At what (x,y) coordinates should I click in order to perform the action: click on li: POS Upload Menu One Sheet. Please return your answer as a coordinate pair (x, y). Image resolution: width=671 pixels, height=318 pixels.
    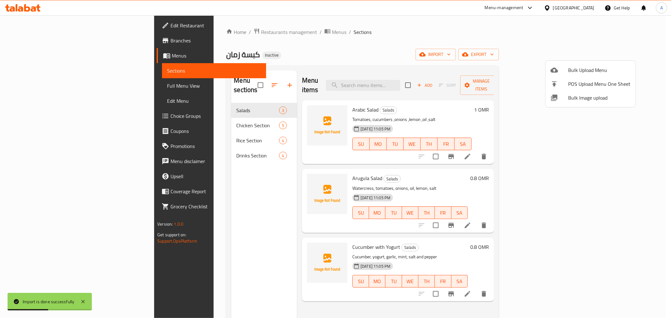
    Looking at the image, I should click on (591, 84).